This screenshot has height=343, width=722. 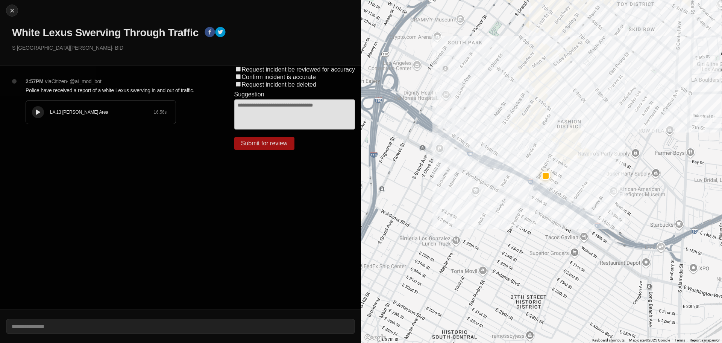 What do you see at coordinates (35, 81) in the screenshot?
I see `p: 2:57PM` at bounding box center [35, 81].